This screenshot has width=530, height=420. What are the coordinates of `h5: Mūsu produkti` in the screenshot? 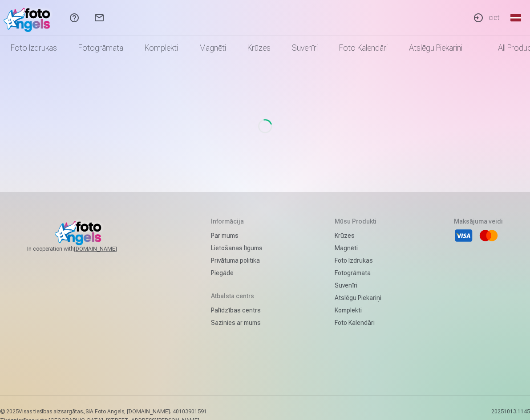 It's located at (358, 221).